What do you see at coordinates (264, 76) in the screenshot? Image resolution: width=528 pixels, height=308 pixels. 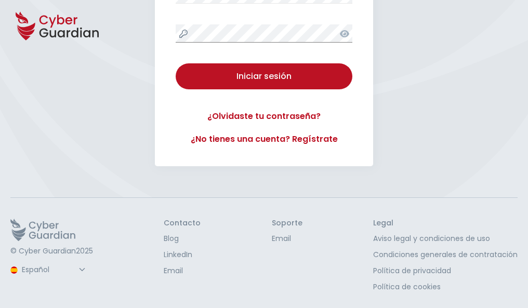 I see `button: Iniciar sesión` at bounding box center [264, 76].